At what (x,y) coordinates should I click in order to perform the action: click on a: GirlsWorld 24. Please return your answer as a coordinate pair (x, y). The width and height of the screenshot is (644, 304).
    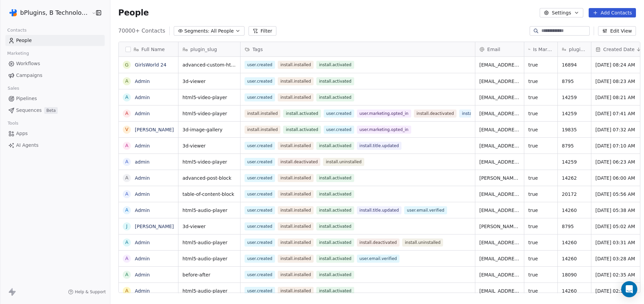
    Looking at the image, I should click on (150, 65).